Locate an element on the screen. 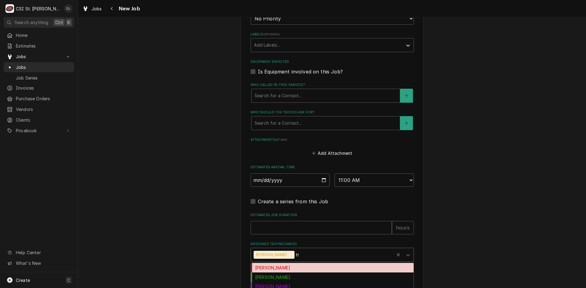 This screenshot has height=288, width=586. div: Who should the tech(s) ask for? is located at coordinates (332, 120).